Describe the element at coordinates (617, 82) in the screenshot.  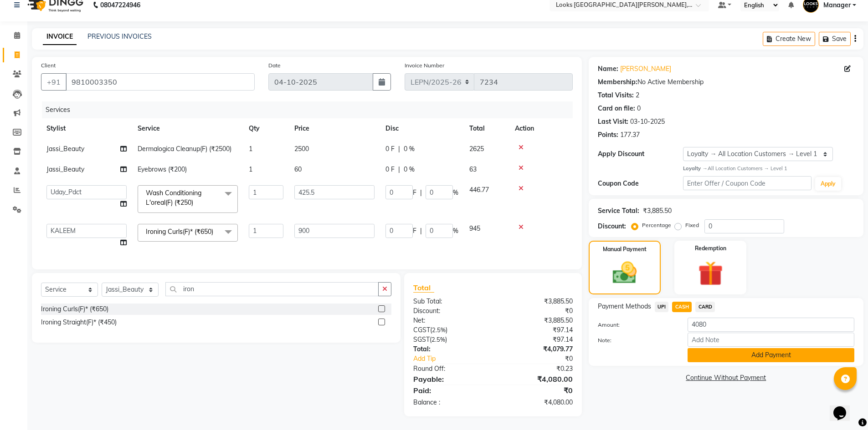
I see `div: Membership:` at that location.